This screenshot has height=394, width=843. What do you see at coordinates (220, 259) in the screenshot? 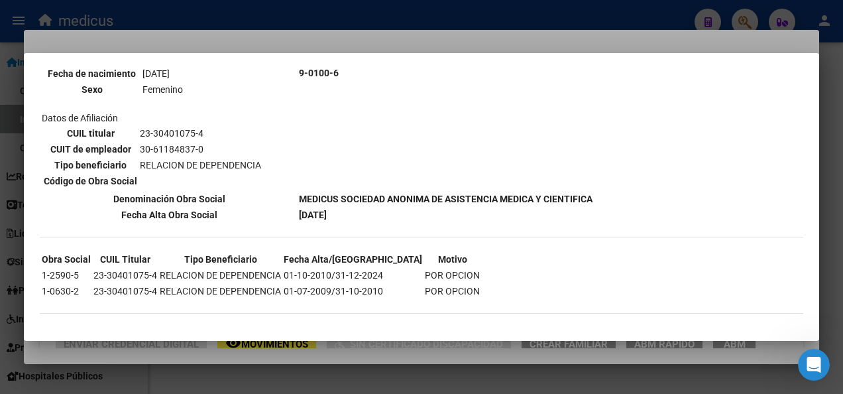
I see `th: Tipo Beneficiario` at bounding box center [220, 259].